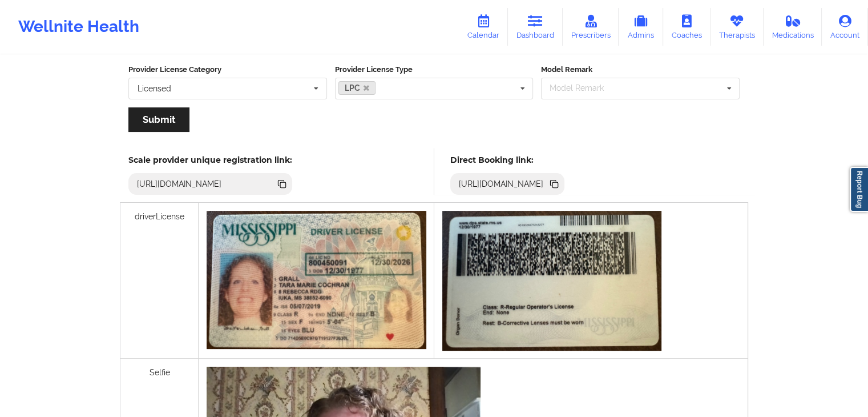 This screenshot has width=868, height=417. What do you see at coordinates (159, 119) in the screenshot?
I see `button: Submit` at bounding box center [159, 119].